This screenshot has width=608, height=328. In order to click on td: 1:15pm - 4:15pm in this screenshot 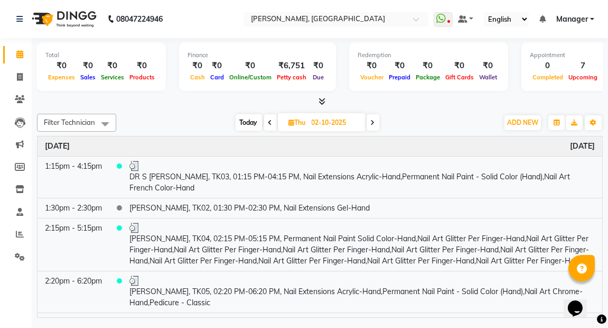, I will do `click(73, 176)`.